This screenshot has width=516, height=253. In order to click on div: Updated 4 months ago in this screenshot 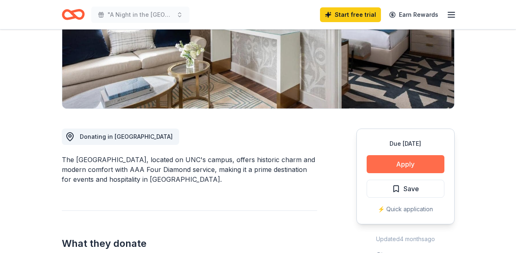, I will do `click(405, 239)`.